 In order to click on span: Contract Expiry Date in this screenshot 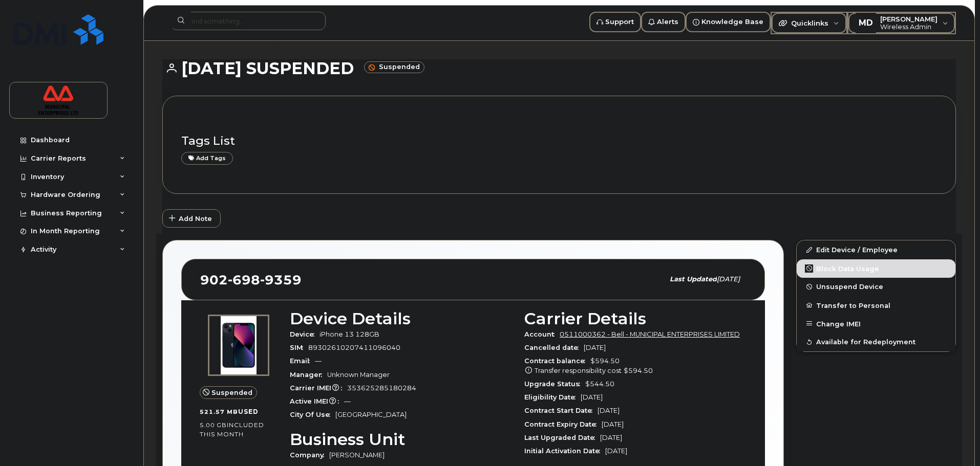, I will do `click(563, 424)`.